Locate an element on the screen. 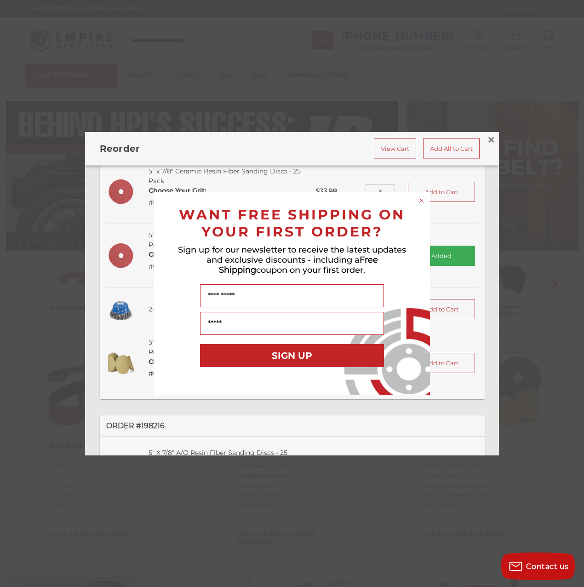 The height and width of the screenshot is (587, 584). button: Close dialog is located at coordinates (422, 200).